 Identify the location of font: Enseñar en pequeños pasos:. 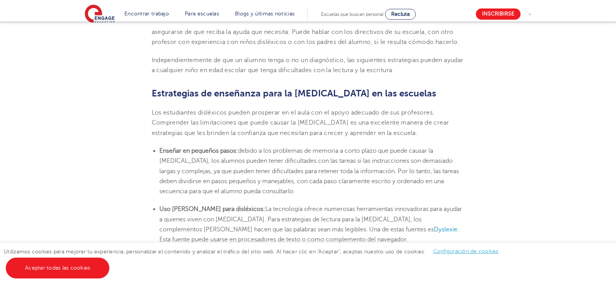
(199, 151).